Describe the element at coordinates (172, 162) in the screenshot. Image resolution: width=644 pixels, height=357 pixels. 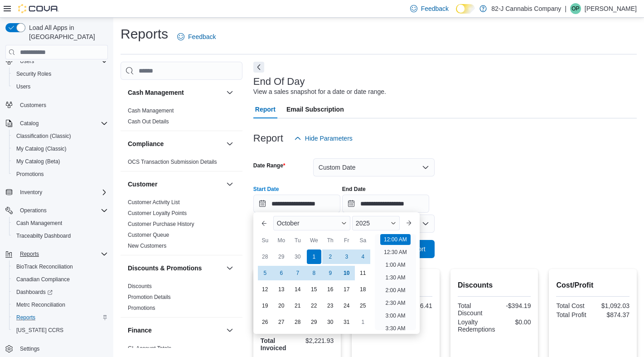
I see `a: OCS Transaction Submission Details` at that location.